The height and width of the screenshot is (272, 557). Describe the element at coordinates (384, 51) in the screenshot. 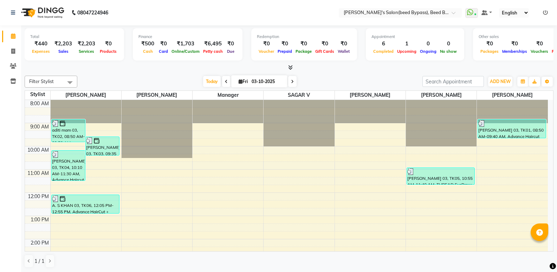

I see `span: Completed` at that location.